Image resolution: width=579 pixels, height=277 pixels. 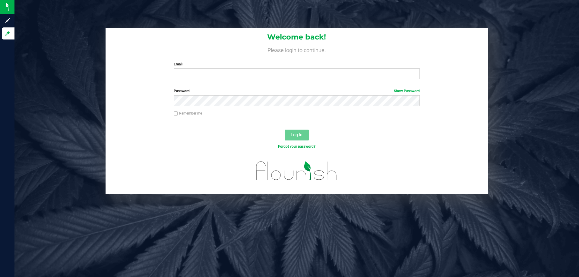 What do you see at coordinates (8, 21) in the screenshot?
I see `inline-svg: Sign up` at bounding box center [8, 21].